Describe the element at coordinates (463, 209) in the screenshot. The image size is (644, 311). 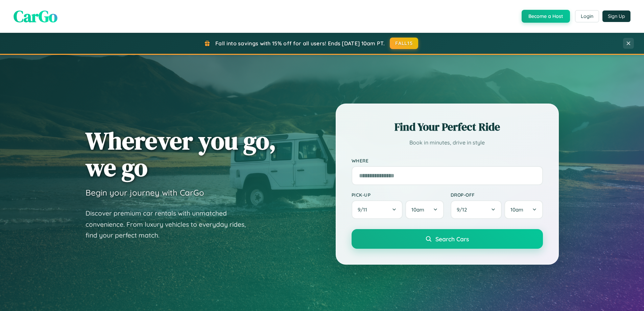
I see `span: 9 / 12` at that location.